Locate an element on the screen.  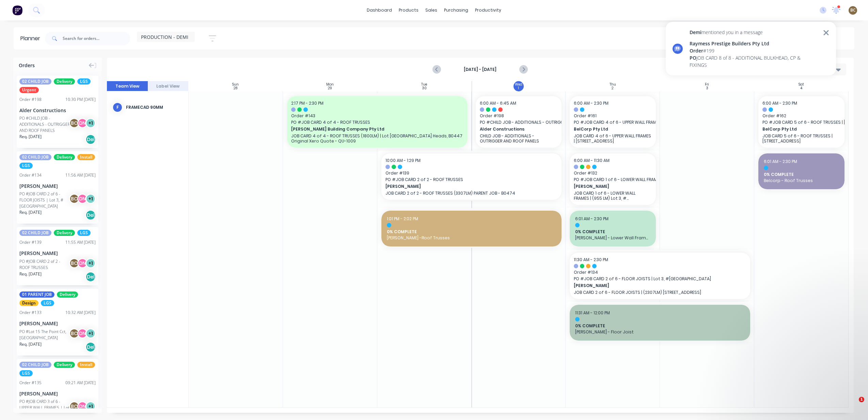
div: F is located at coordinates (117, 107).